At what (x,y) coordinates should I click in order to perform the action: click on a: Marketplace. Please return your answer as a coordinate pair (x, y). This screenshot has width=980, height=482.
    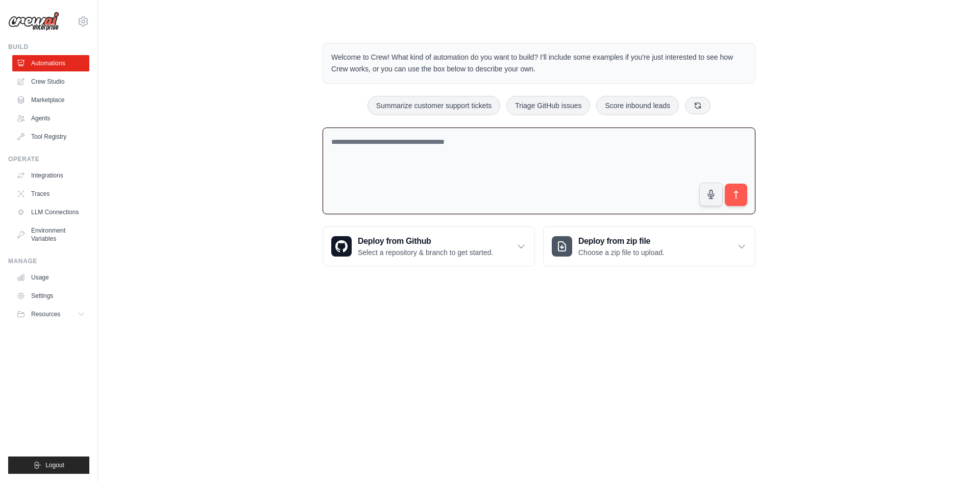
    Looking at the image, I should click on (51, 100).